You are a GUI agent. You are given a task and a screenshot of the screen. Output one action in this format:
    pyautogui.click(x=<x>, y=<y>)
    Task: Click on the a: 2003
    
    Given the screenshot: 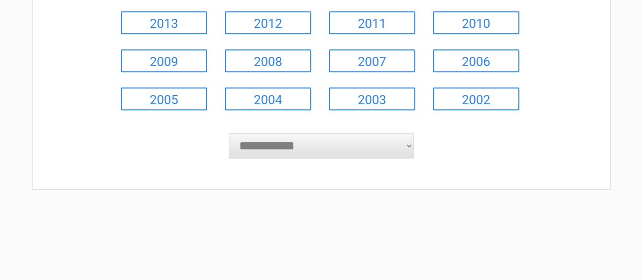 What is the action you would take?
    pyautogui.click(x=372, y=98)
    